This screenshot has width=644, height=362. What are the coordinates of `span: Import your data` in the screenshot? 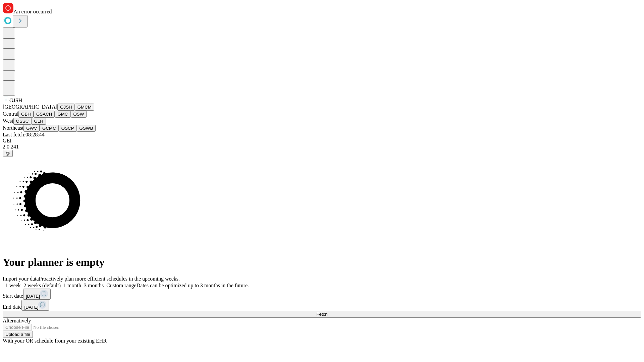 It's located at (21, 279).